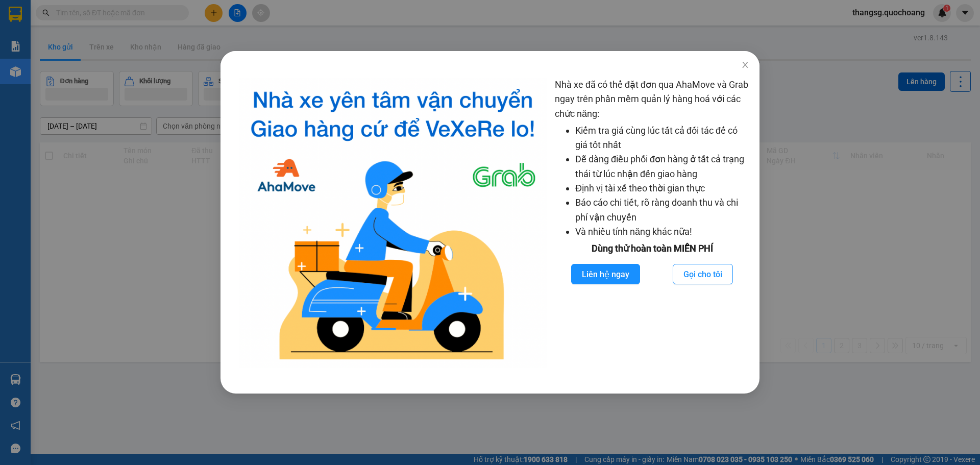 The image size is (980, 465). Describe the element at coordinates (606, 274) in the screenshot. I see `span: Liên hệ ngay` at that location.